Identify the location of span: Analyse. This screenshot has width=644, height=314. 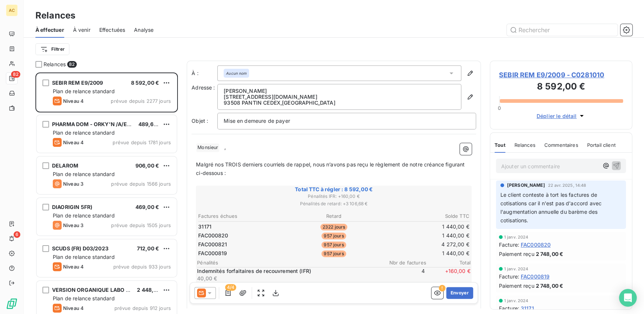
(144, 30).